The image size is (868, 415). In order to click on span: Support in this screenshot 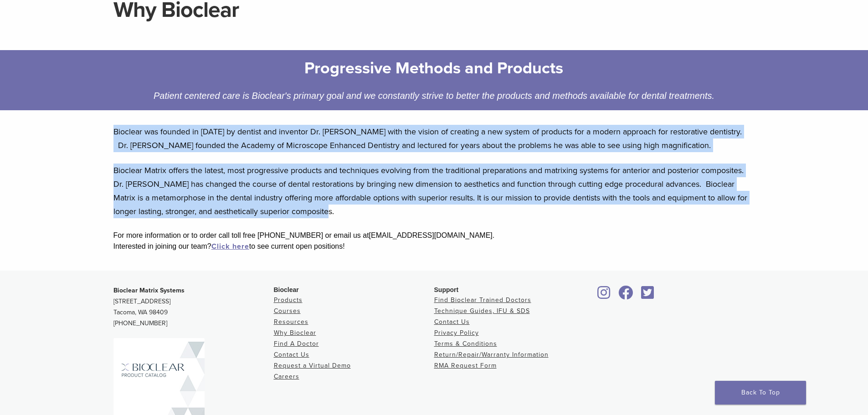, I will do `click(447, 289)`.